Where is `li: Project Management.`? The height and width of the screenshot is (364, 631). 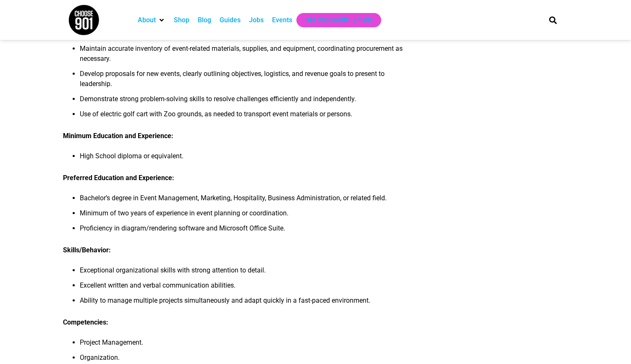 li: Project Management. is located at coordinates (243, 345).